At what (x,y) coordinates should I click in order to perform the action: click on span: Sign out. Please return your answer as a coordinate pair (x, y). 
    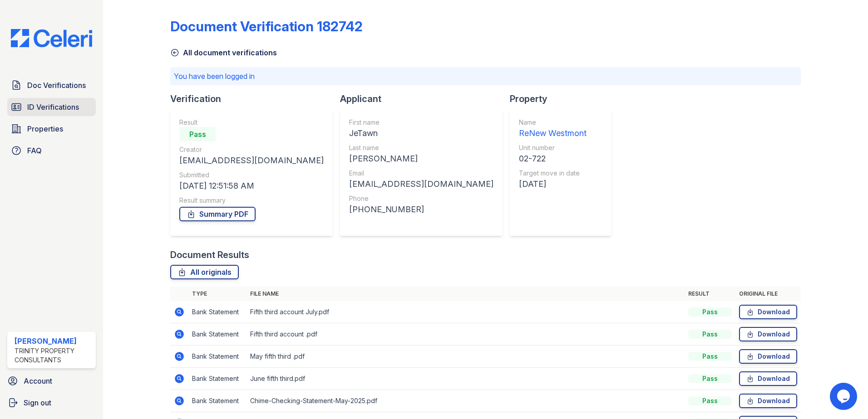
    Looking at the image, I should click on (38, 403).